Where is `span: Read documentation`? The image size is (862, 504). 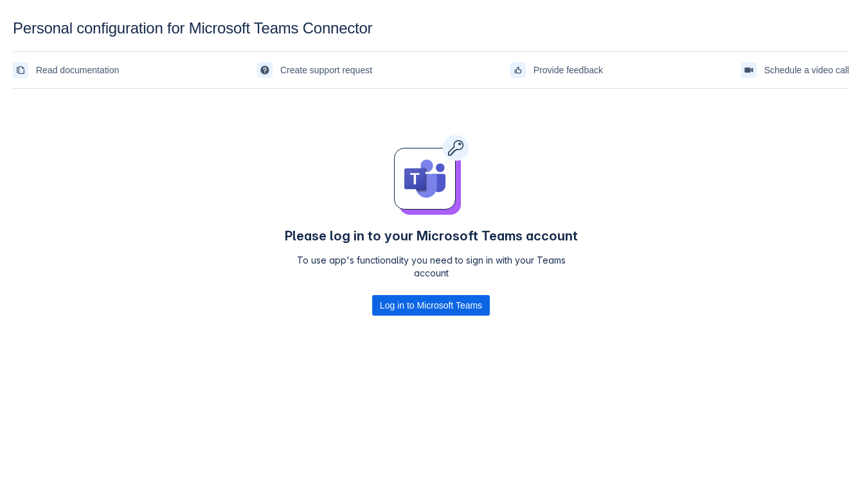
span: Read documentation is located at coordinates (77, 70).